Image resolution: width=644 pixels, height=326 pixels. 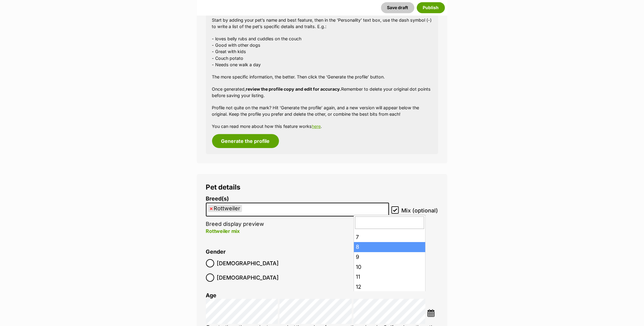 What do you see at coordinates (297, 218) in the screenshot?
I see `li: Breed display preview` at bounding box center [297, 218].